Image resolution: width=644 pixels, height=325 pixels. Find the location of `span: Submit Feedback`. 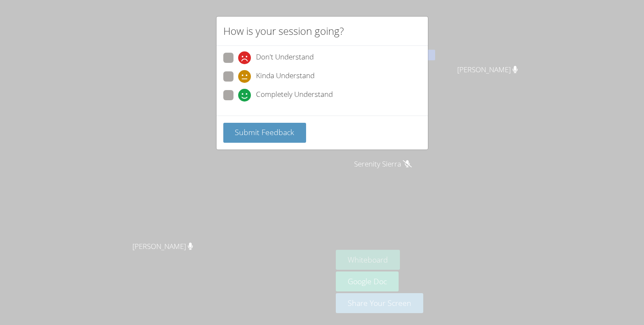

span: Submit Feedback is located at coordinates (264, 132).